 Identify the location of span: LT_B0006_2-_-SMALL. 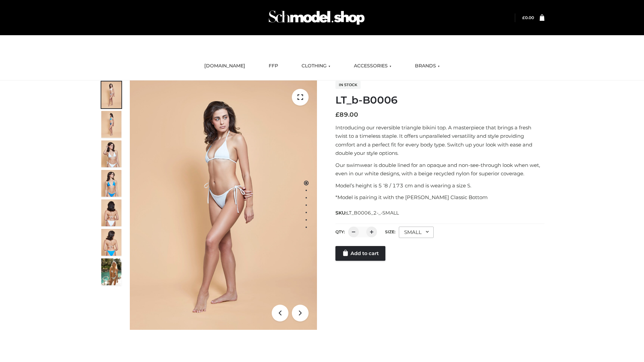
(373, 213).